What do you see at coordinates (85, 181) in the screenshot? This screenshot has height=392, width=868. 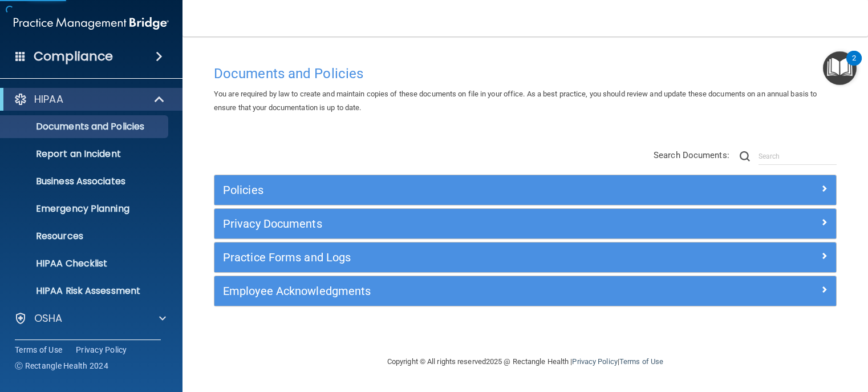 I see `p: Business Associates` at bounding box center [85, 181].